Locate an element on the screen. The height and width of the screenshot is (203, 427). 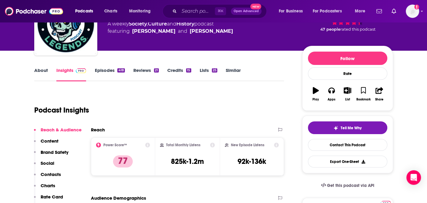
button: Apps is located at coordinates (331, 94).